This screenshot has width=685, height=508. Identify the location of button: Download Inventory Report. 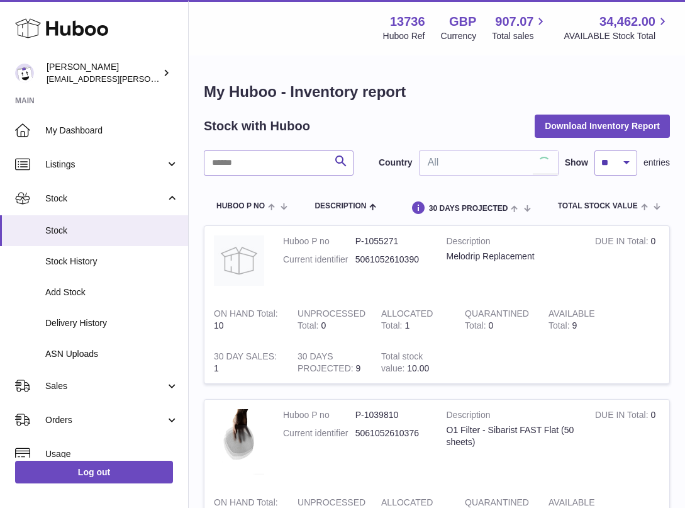
(602, 126).